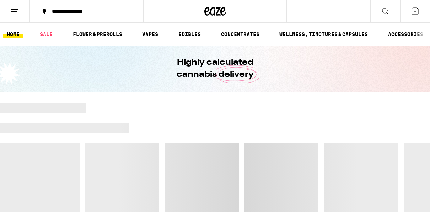 The image size is (430, 212). What do you see at coordinates (46, 34) in the screenshot?
I see `a: SALE` at bounding box center [46, 34].